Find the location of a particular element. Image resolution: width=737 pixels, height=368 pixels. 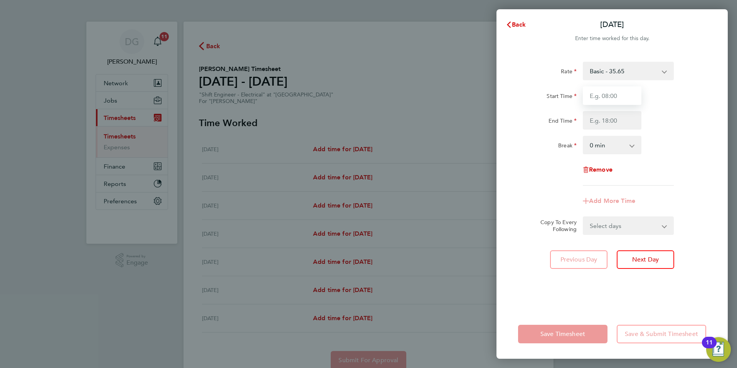

label: Rate is located at coordinates (568, 72).